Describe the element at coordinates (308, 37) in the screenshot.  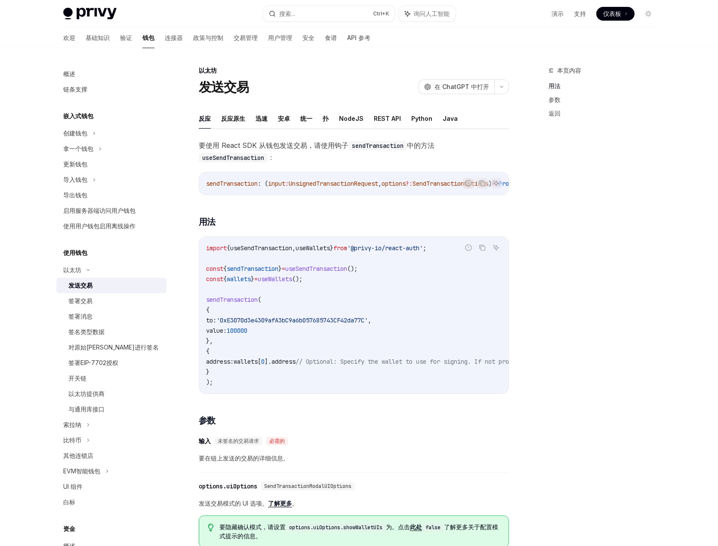
I see `font: 安全` at that location.